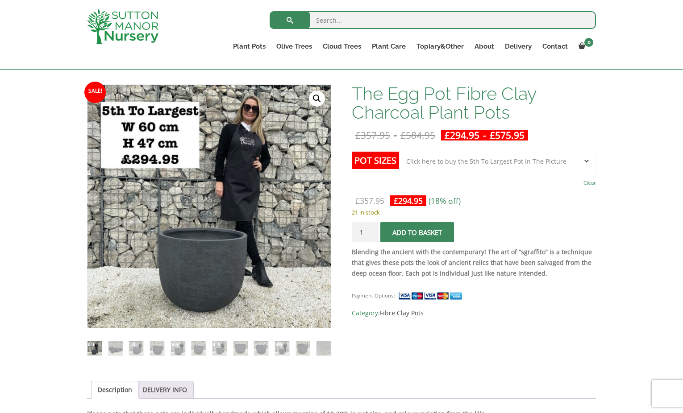 This screenshot has width=683, height=413. Describe the element at coordinates (484, 46) in the screenshot. I see `a: About` at that location.